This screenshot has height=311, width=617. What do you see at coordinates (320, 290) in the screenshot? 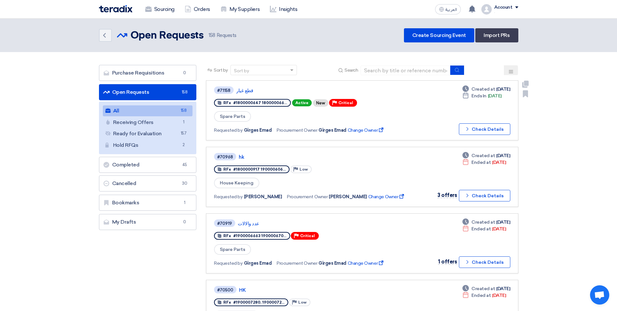
I see `a: HK` at bounding box center [320, 290].